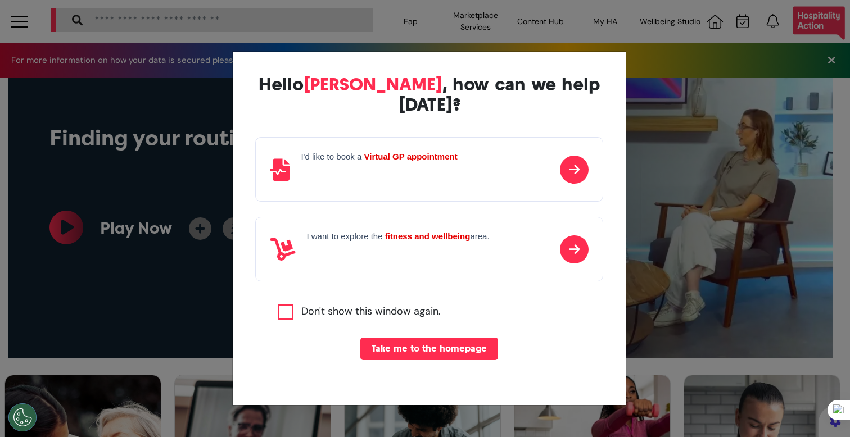  Describe the element at coordinates (371, 312) in the screenshot. I see `label: Don't show this window again.` at that location.